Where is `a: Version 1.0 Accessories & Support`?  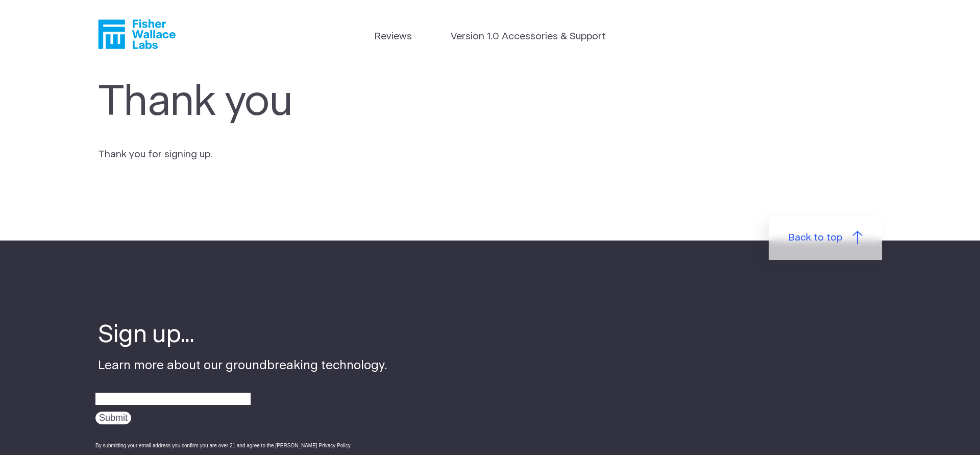
a: Version 1.0 Accessories & Support is located at coordinates (528, 37).